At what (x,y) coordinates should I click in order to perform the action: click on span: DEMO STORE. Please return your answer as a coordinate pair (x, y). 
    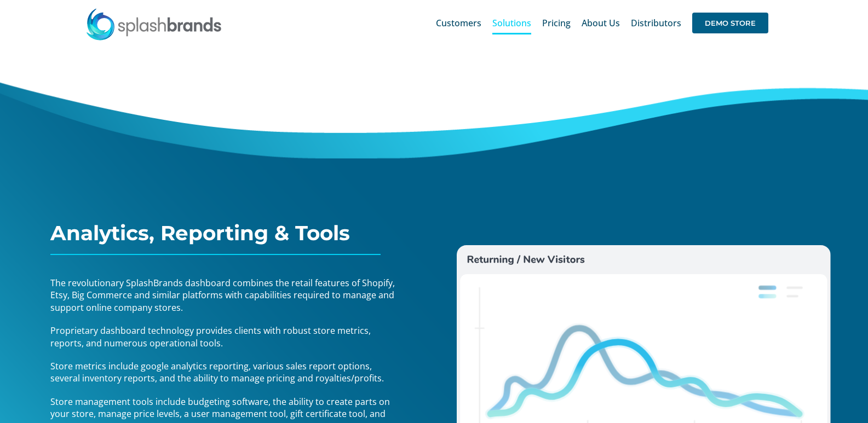
    Looking at the image, I should click on (730, 23).